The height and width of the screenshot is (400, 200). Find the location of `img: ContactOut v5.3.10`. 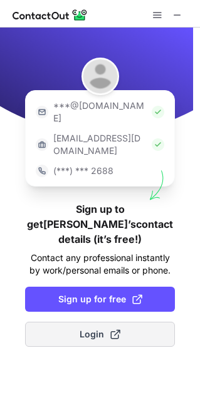

img: ContactOut v5.3.10 is located at coordinates (50, 15).